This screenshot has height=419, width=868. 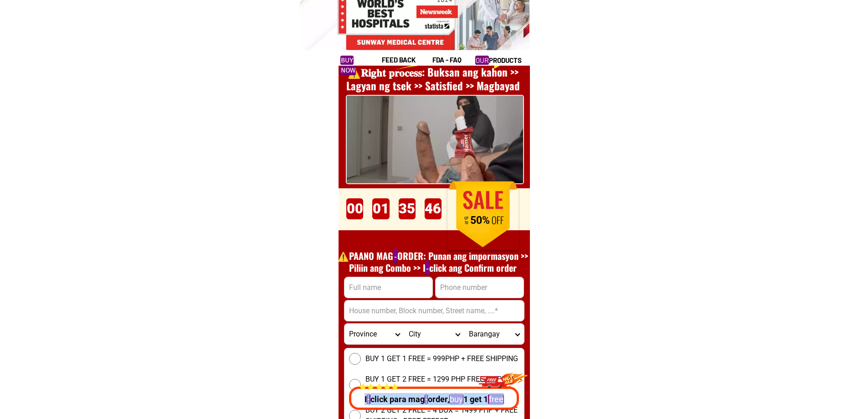 What do you see at coordinates (434, 334) in the screenshot?
I see `select: Select district` at bounding box center [434, 334].